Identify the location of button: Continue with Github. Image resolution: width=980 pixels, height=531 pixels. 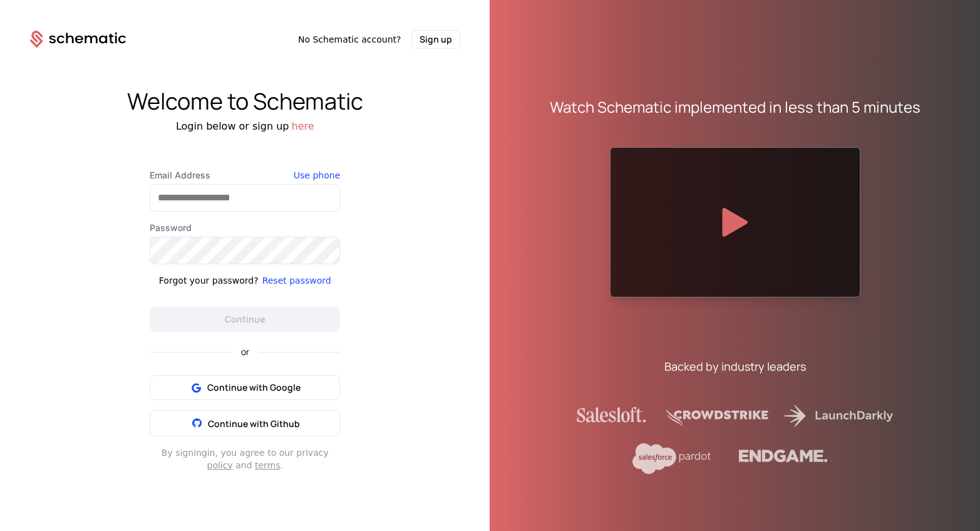
(244, 423).